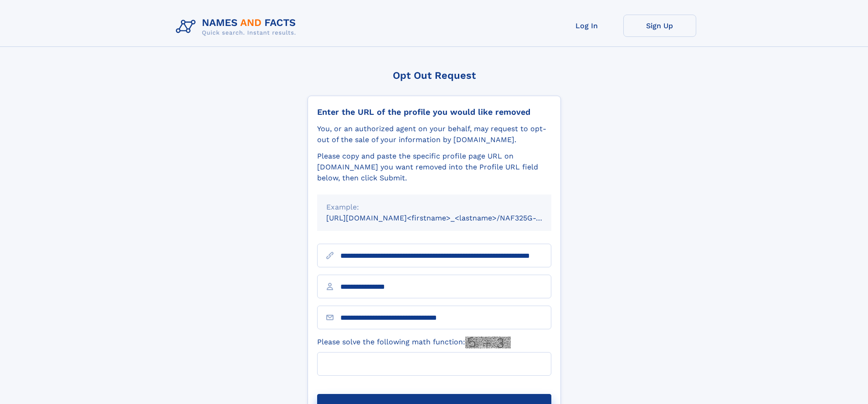  I want to click on label: Please solve the following math function:, so click(414, 342).